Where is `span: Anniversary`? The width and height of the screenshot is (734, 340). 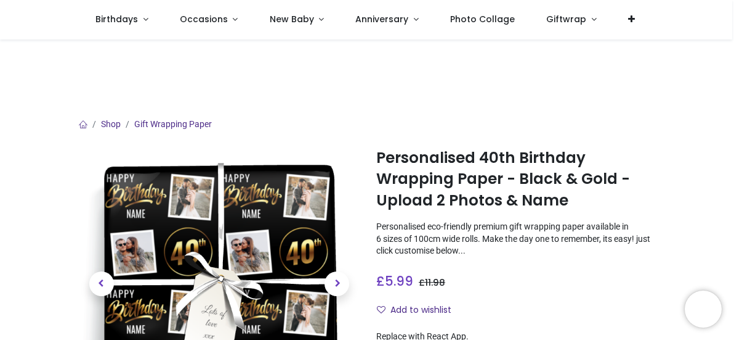
span: Anniversary is located at coordinates (382, 19).